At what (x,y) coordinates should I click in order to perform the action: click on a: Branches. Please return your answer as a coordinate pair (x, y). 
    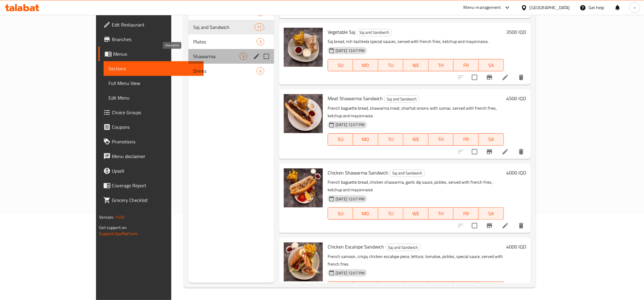
    Looking at the image, I should click on (151, 39).